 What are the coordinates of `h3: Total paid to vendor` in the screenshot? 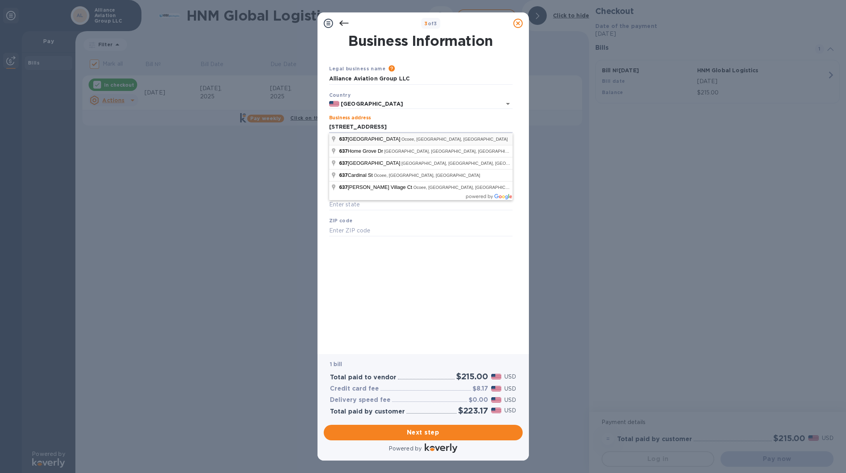 It's located at (363, 377).